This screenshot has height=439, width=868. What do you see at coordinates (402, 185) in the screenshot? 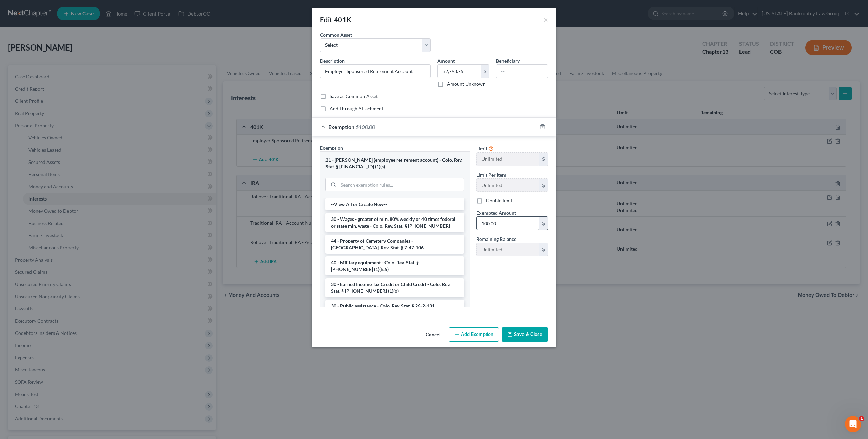
I see `input: Search exemption rules...` at bounding box center [402, 185].